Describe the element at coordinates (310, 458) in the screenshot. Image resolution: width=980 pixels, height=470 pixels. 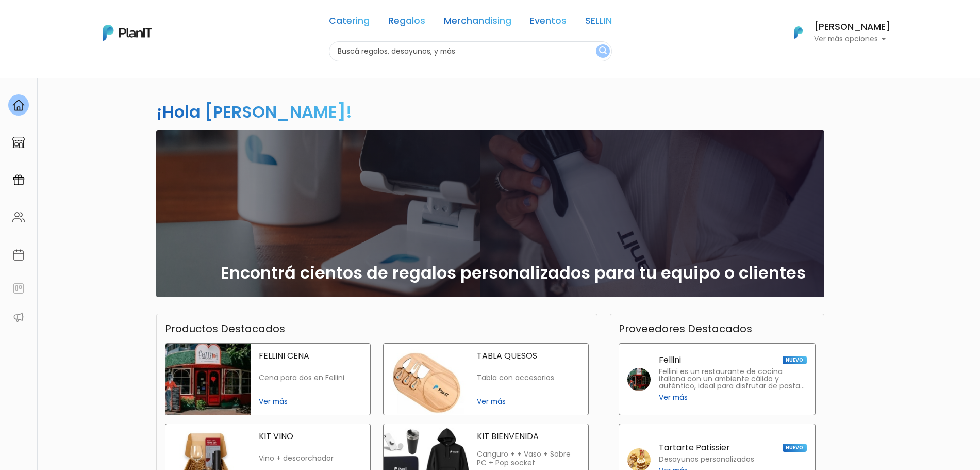
I see `p: Vino + descorchador` at that location.